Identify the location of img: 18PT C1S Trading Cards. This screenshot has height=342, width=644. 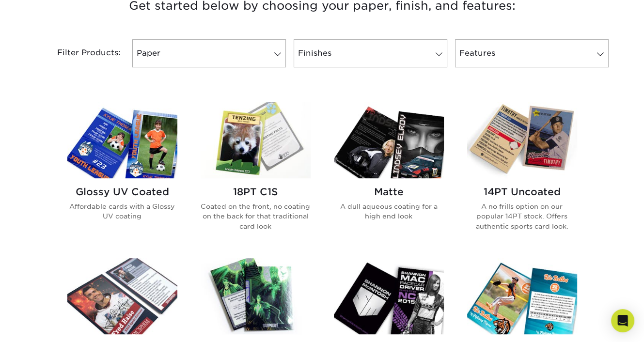
(255, 140).